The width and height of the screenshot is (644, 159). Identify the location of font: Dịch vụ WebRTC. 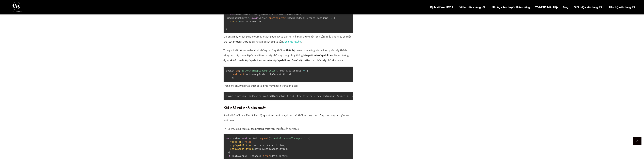
(441, 7).